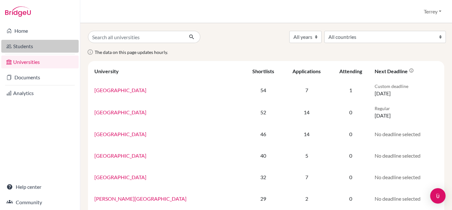 The height and width of the screenshot is (210, 452). Describe the element at coordinates (40, 77) in the screenshot. I see `a: Documents` at that location.